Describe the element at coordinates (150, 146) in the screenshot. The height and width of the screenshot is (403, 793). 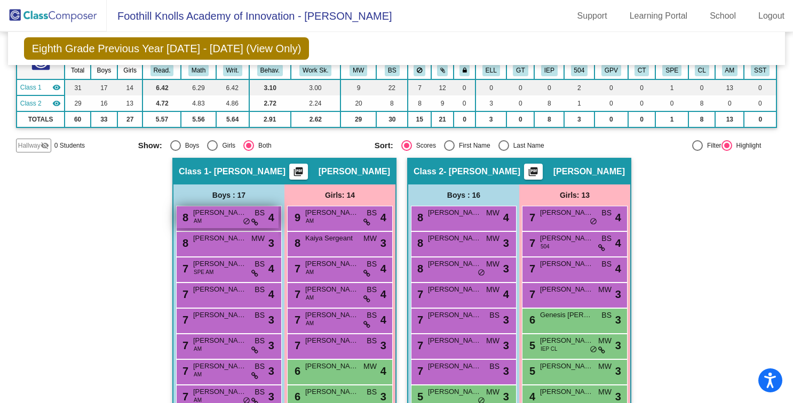
I see `span: Show:` at that location.